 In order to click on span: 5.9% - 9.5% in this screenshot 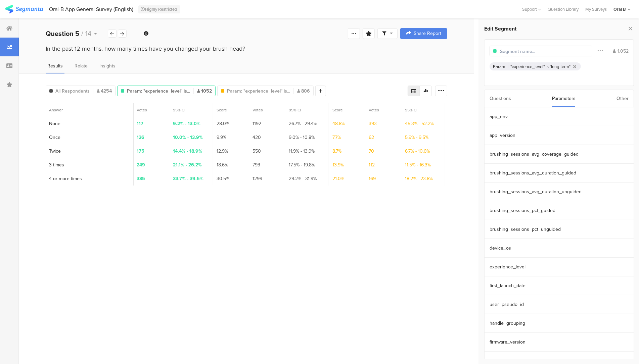, I will do `click(417, 137)`.